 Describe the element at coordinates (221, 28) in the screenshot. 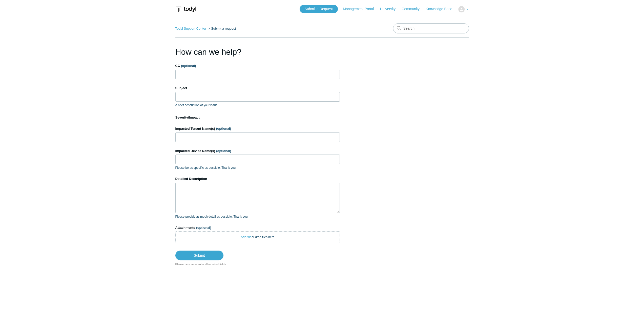

I see `li: Submit a request` at that location.